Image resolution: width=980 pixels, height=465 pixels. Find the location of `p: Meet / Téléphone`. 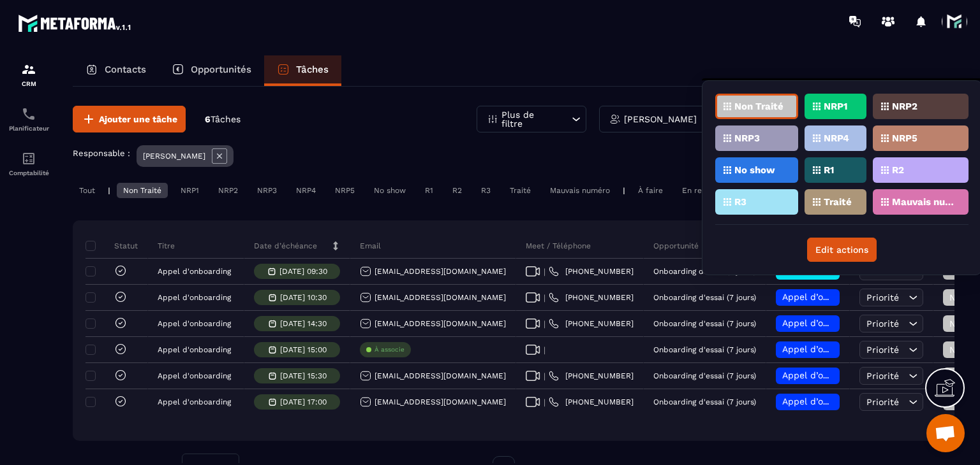

p: Meet / Téléphone is located at coordinates (558, 246).